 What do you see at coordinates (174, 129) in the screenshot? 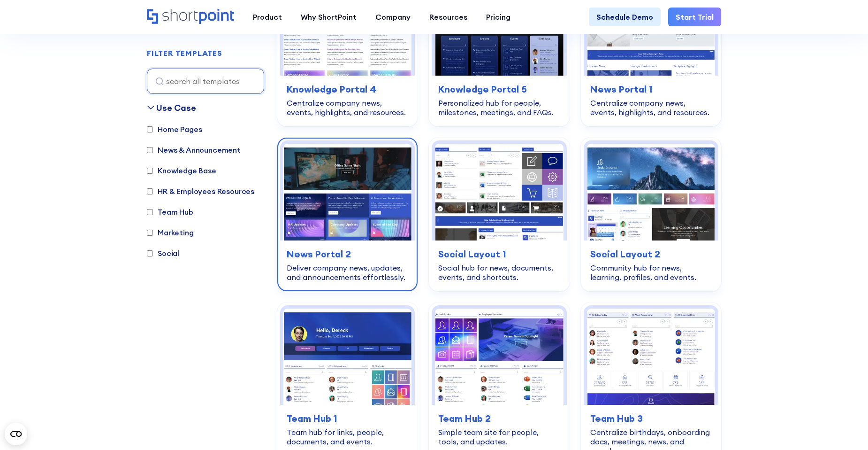
I see `label: Home Pages` at bounding box center [174, 129].